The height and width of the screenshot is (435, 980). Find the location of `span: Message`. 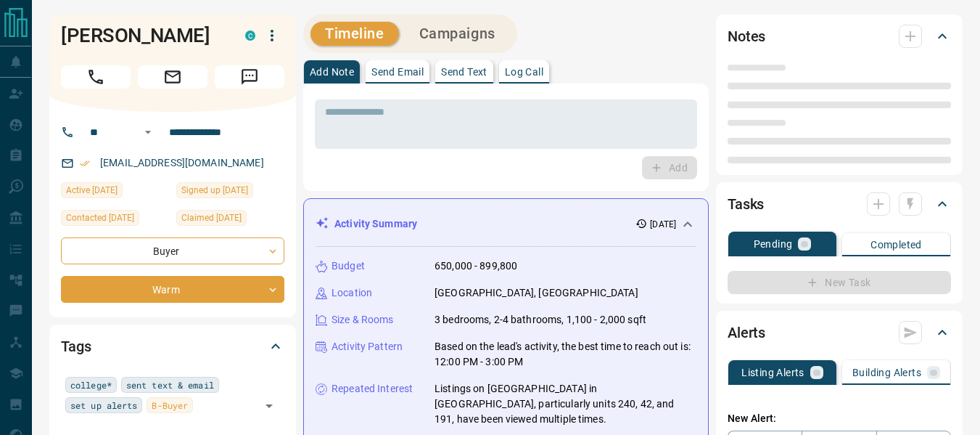

span: Message is located at coordinates (250, 77).